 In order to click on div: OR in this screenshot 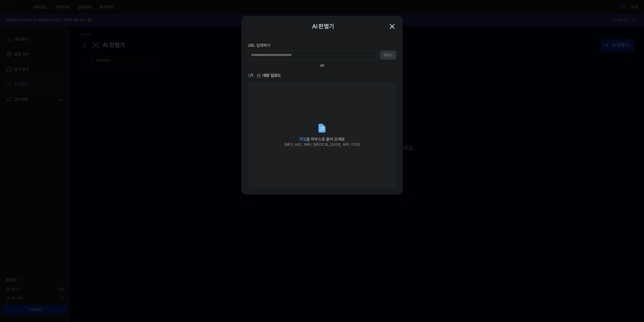, I will do `click(322, 66)`.